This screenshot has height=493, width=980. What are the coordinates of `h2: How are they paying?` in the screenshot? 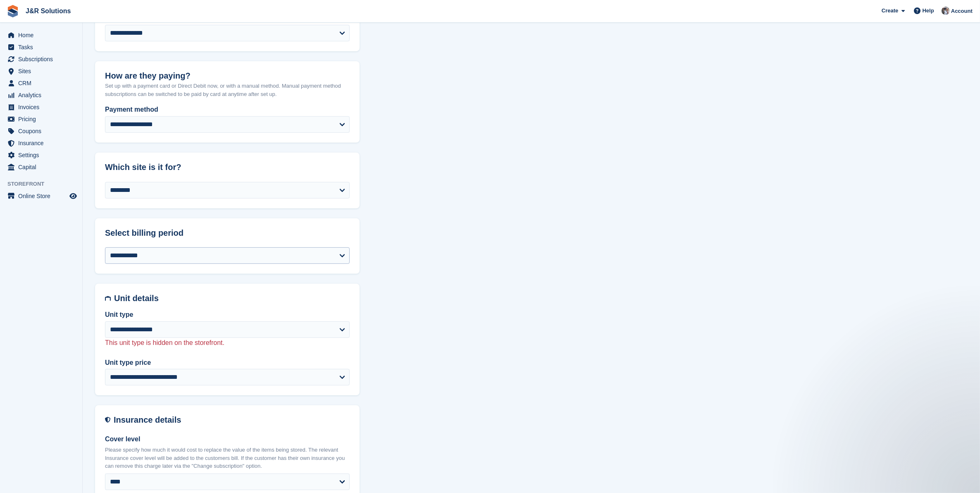 It's located at (228, 75).